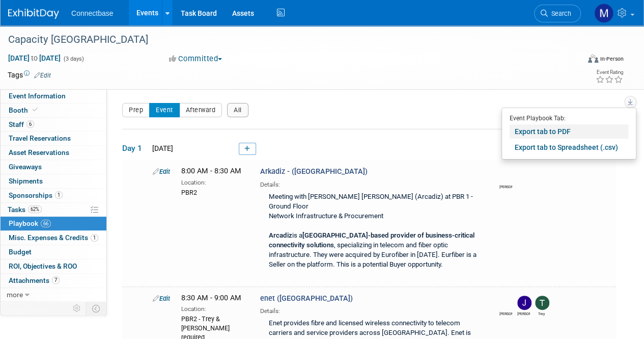  Describe the element at coordinates (569, 117) in the screenshot. I see `div: Event Playbook Tab:` at that location.